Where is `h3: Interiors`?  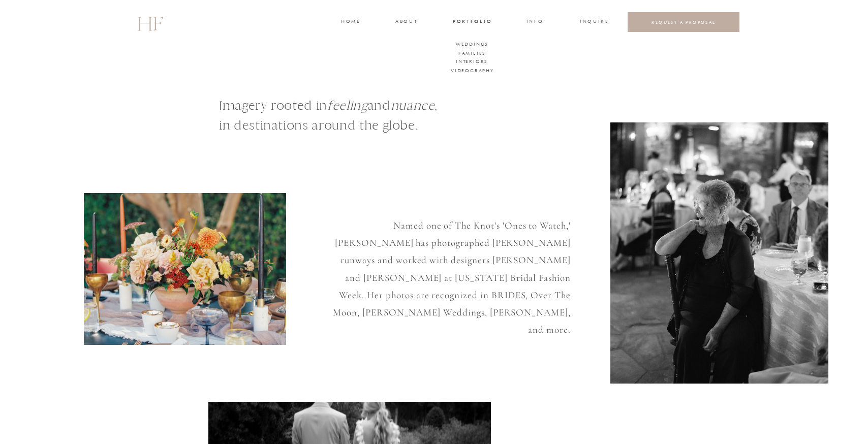
h3: Interiors is located at coordinates (471, 62).